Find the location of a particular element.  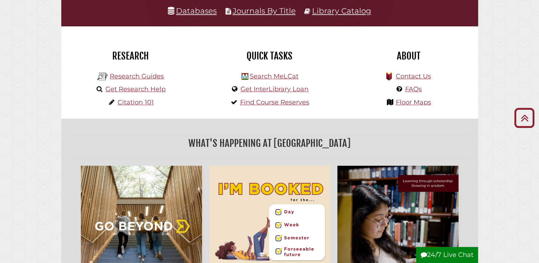

a: FAQs is located at coordinates (413, 89).